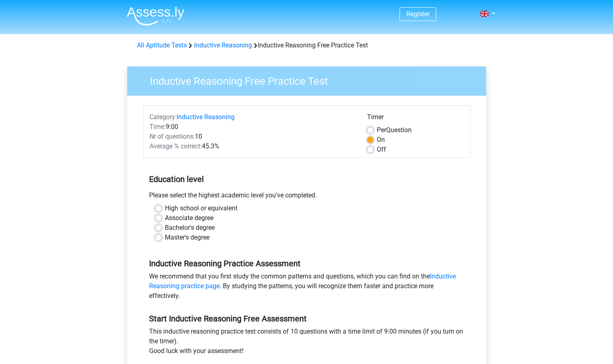 The width and height of the screenshot is (613, 364). What do you see at coordinates (252, 137) in the screenshot?
I see `div: 10` at bounding box center [252, 137].